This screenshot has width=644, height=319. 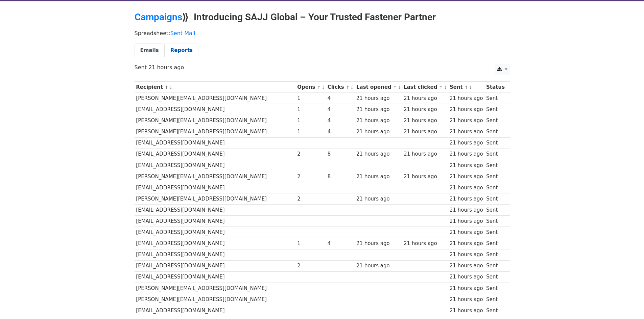 What do you see at coordinates (150, 50) in the screenshot?
I see `a: Emails` at bounding box center [150, 50].